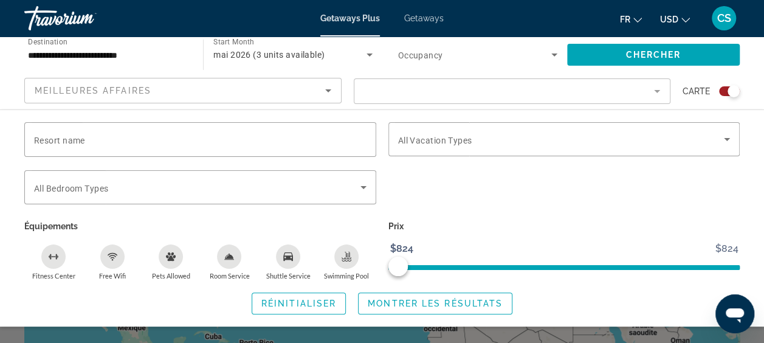 Image resolution: width=764 pixels, height=343 pixels. Describe the element at coordinates (183, 91) in the screenshot. I see `mat-select: Sort by` at that location.